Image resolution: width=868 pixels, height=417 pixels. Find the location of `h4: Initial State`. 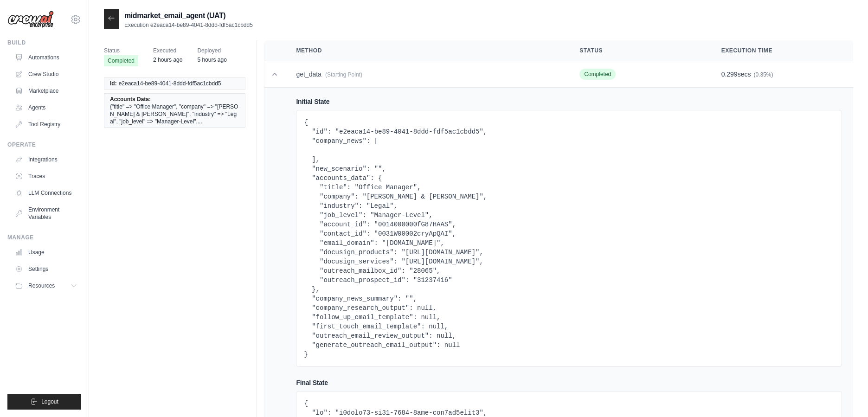

h4: Initial State is located at coordinates (569, 101).